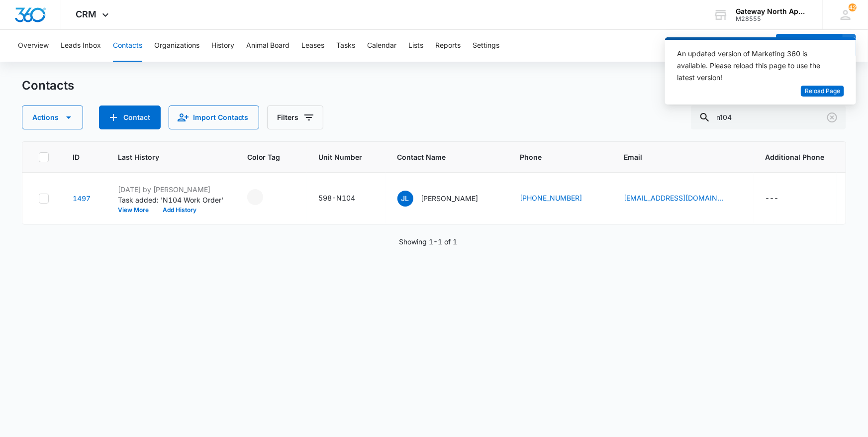 The width and height of the screenshot is (868, 437). Describe the element at coordinates (82, 198) in the screenshot. I see `a: Navigate to contact details page for Janice LaPorte` at that location.